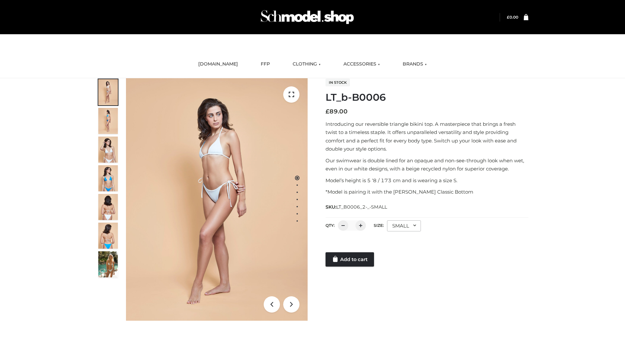 The width and height of the screenshot is (625, 352). I want to click on div: SMALL, so click(404, 226).